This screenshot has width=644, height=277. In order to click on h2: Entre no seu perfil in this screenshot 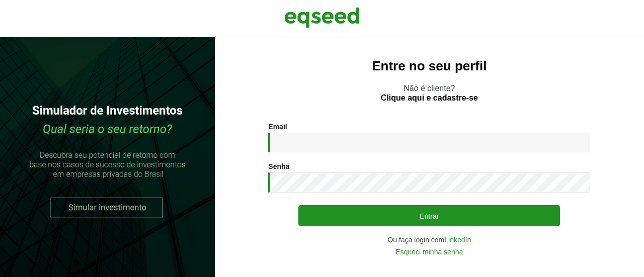, I will do `click(429, 66)`.